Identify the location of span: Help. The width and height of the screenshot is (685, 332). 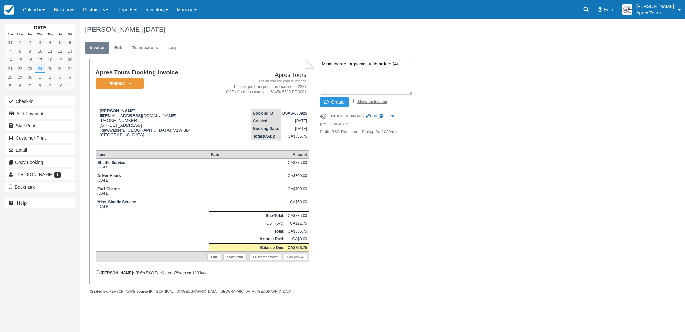
(609, 10).